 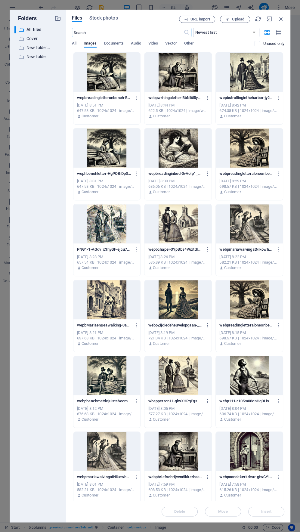 I want to click on div: 577.27 KB | 1024x1024 | image/webp, so click(x=178, y=414).